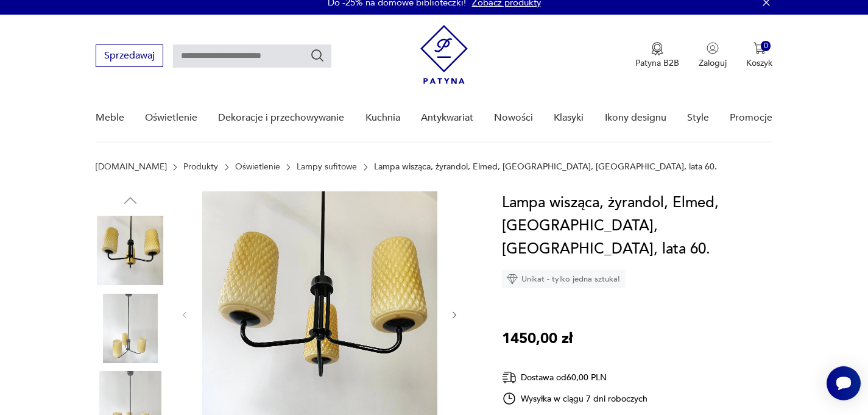 Image resolution: width=868 pixels, height=415 pixels. I want to click on img: Ikona diamentu, so click(512, 279).